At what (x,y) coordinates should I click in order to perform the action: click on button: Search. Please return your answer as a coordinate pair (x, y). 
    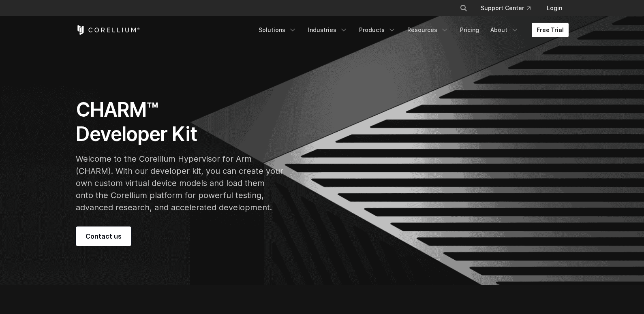
    Looking at the image, I should click on (464, 8).